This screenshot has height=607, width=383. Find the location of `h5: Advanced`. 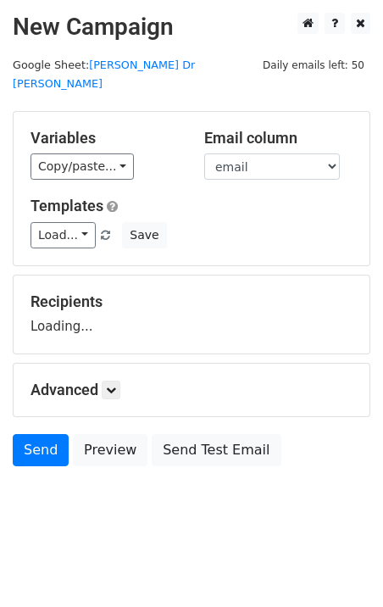

h5: Advanced is located at coordinates (191, 390).